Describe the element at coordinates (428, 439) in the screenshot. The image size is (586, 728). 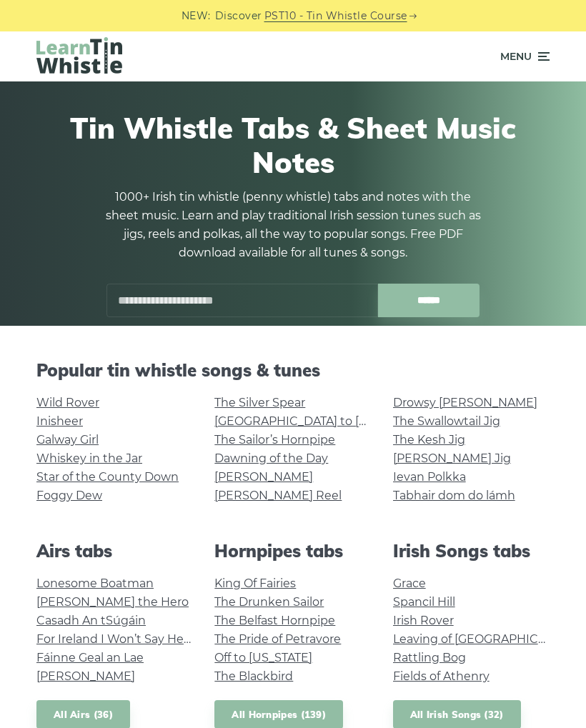
I see `a: The Kesh Jig` at that location.